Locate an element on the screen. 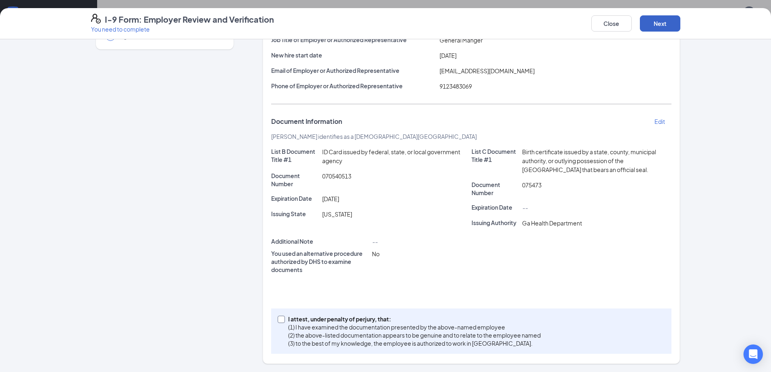 Image resolution: width=771 pixels, height=372 pixels. p: Job Title of Employer or Authorized Representative is located at coordinates (354, 40).